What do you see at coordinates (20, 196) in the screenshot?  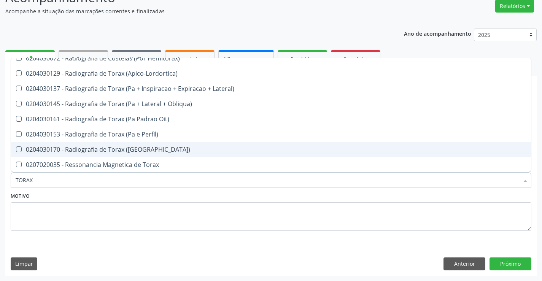 I see `label: Motivo` at bounding box center [20, 196].